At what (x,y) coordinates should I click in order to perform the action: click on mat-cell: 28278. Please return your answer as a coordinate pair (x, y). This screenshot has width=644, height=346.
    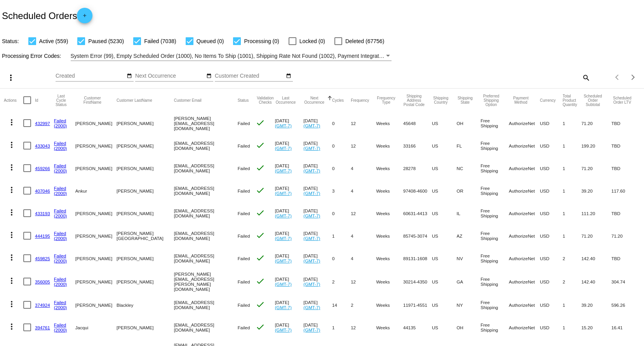
    Looking at the image, I should click on (418, 168).